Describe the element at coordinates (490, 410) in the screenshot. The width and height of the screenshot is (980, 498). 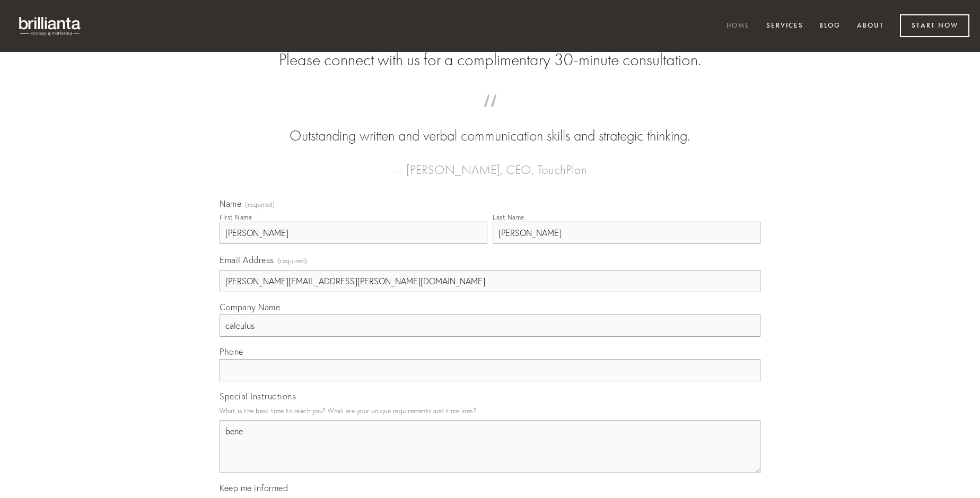
I see `p: What is the best time to reach you? What are your unique requirements and timelines?` at that location.